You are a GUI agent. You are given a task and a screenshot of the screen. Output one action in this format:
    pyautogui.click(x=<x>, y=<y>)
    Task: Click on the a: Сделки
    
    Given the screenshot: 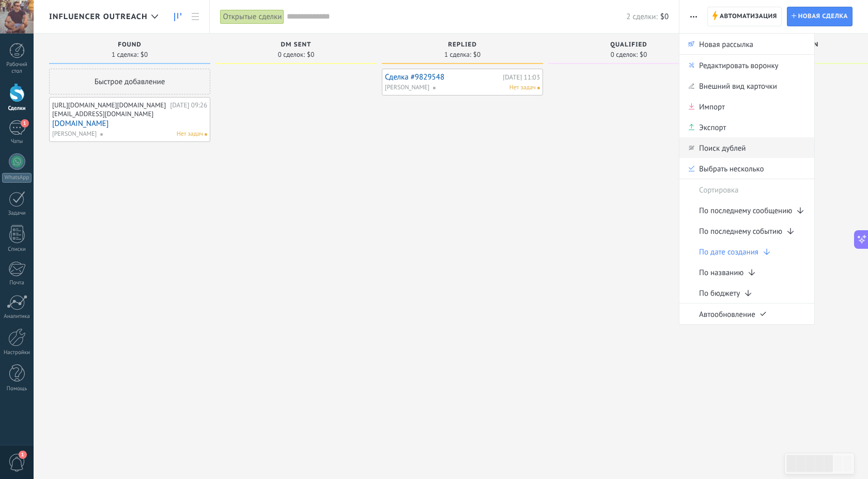 What is the action you would take?
    pyautogui.click(x=178, y=16)
    